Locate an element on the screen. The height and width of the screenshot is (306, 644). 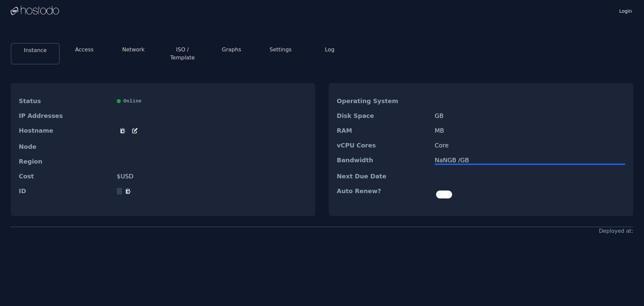
dt: IP Addresses is located at coordinates (65, 116).